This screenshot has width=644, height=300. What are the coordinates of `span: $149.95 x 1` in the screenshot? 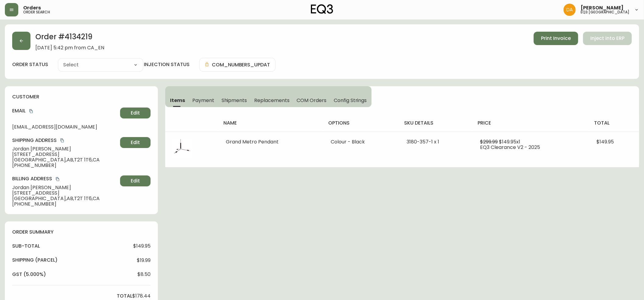 It's located at (510, 141).